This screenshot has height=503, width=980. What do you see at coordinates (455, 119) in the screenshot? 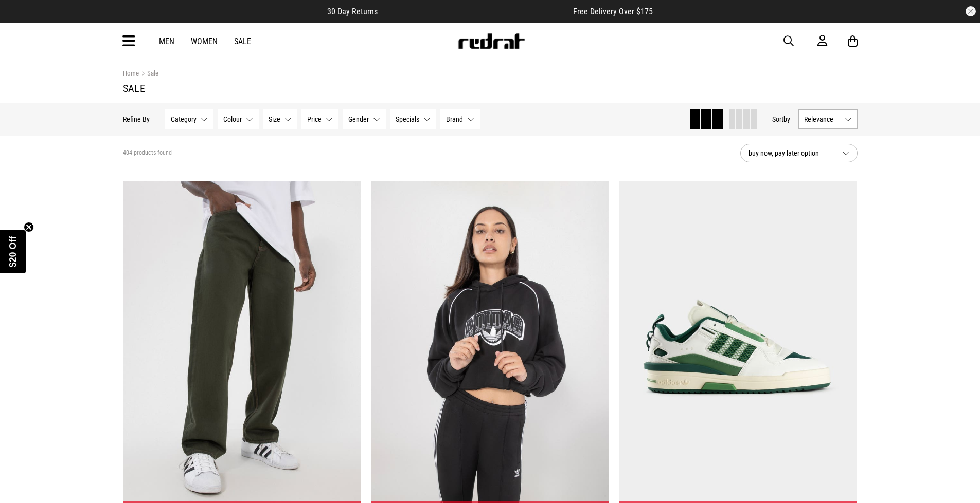
I see `span: Brand` at bounding box center [455, 119].